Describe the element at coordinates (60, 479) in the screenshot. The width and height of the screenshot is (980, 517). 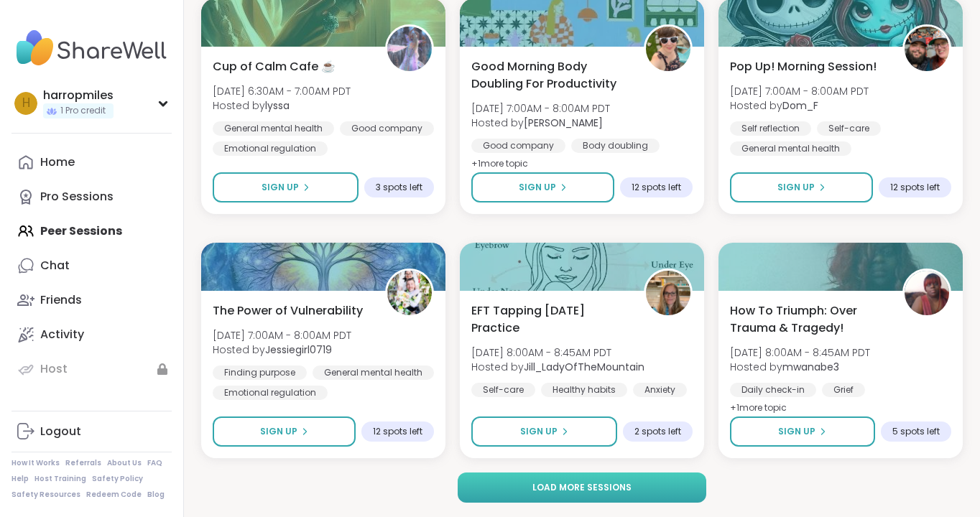
I see `a: Host Training` at that location.